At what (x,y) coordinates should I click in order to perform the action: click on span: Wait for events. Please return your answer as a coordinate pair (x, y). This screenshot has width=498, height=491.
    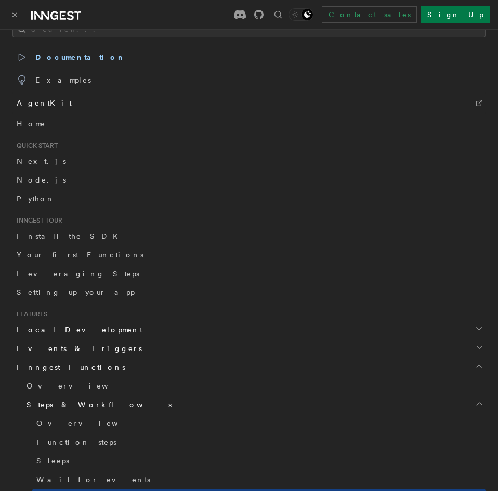
    Looking at the image, I should click on (93, 479).